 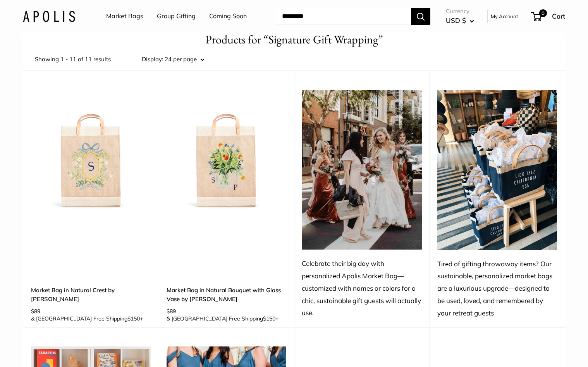 What do you see at coordinates (152, 59) in the screenshot?
I see `label: Display:` at bounding box center [152, 59].